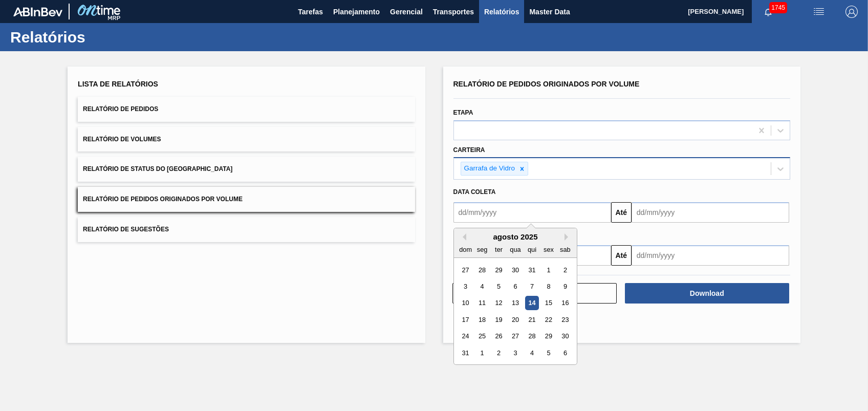 This screenshot has height=411, width=868. Describe the element at coordinates (465, 269) in the screenshot. I see `div: Choose domingo, 27 de julho de 2025` at that location.